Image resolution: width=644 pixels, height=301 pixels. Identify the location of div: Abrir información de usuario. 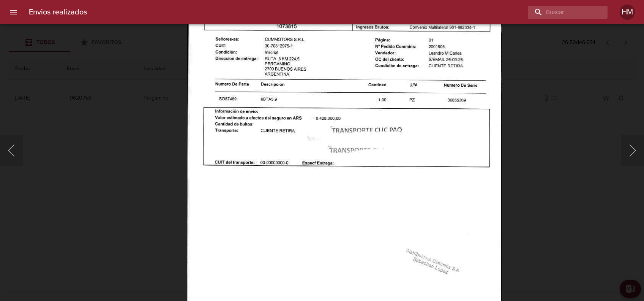
(627, 12).